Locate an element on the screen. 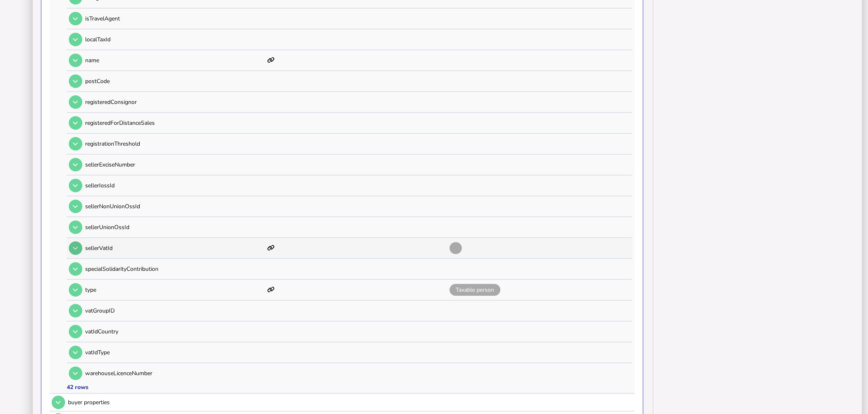  div: 42 rows is located at coordinates (77, 387).